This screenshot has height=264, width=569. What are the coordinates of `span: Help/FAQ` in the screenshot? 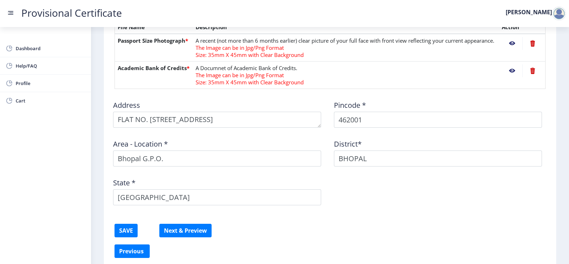 It's located at (51, 66).